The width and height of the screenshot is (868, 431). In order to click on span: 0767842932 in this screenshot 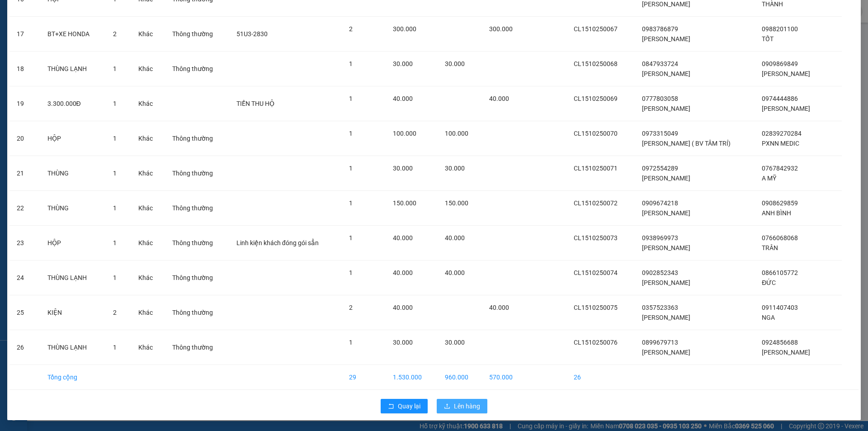, I will do `click(779, 168)`.